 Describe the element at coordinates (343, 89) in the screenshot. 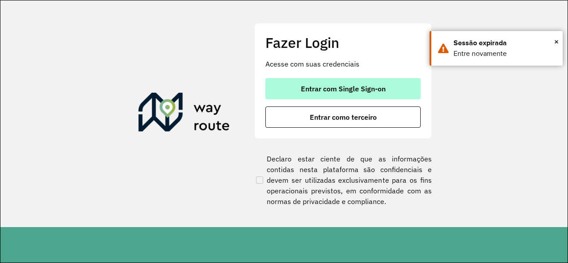

I see `span: Entrar com Single Sign-on` at that location.